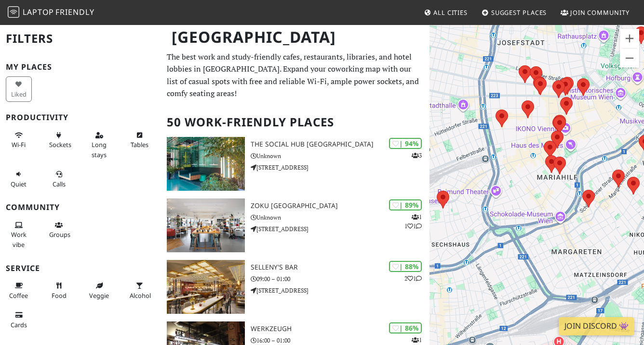  What do you see at coordinates (140, 296) in the screenshot?
I see `span: Alcohol` at bounding box center [140, 296].